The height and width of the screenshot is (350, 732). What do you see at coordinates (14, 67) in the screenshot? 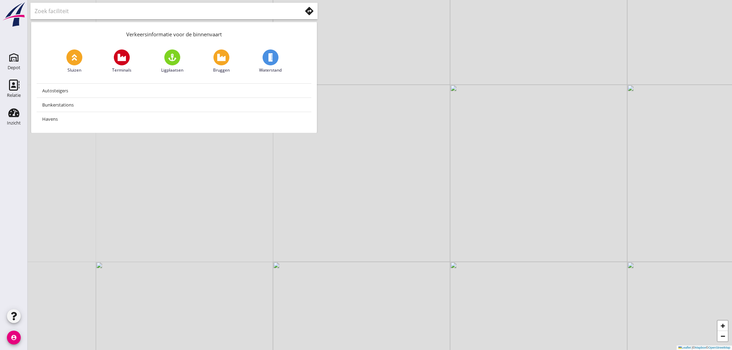
I see `div: Depot` at bounding box center [14, 67].